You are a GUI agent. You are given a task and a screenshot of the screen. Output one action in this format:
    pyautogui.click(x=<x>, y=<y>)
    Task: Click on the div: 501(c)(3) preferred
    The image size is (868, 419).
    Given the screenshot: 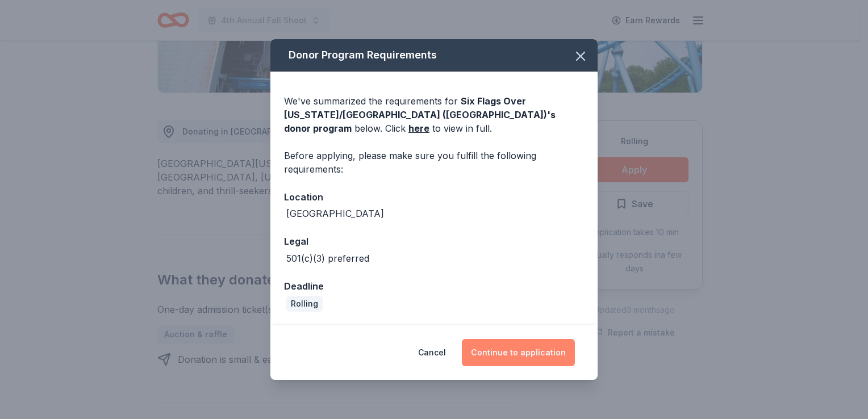 What is the action you would take?
    pyautogui.click(x=328, y=258)
    